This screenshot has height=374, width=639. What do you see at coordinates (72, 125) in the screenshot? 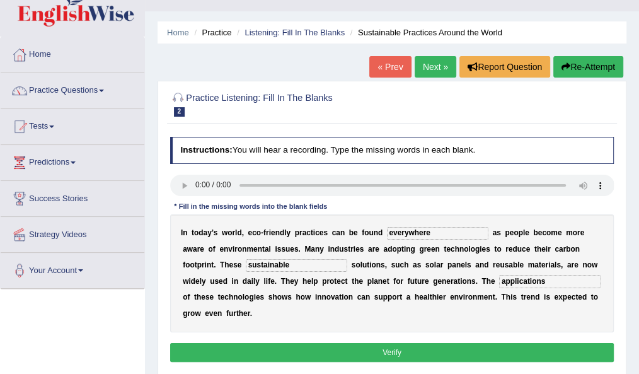
I see `a: Tests` at bounding box center [72, 125].